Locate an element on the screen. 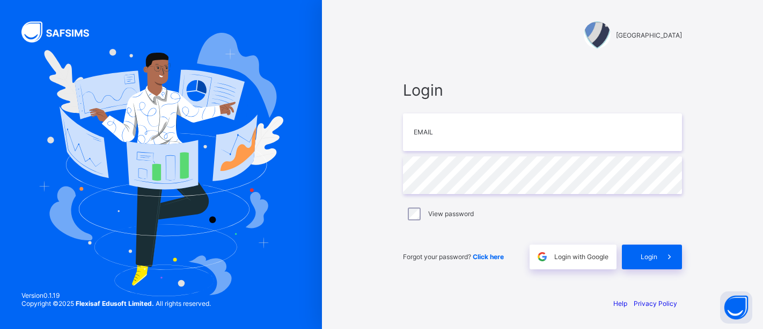 Image resolution: width=763 pixels, height=329 pixels. label: View password is located at coordinates (451, 213).